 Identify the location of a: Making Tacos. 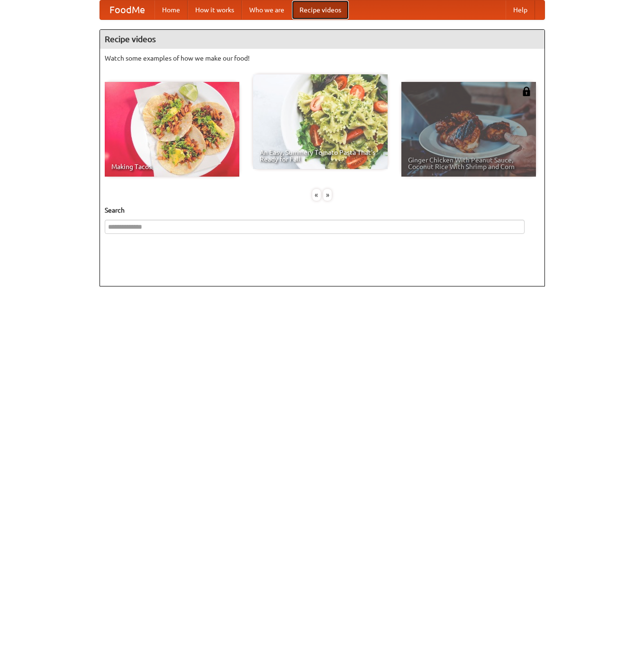
(172, 129).